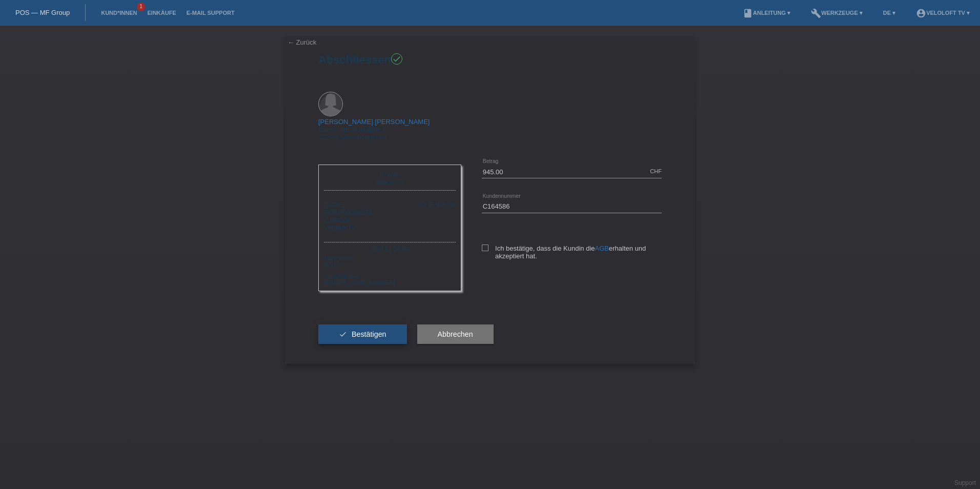  Describe the element at coordinates (922, 13) in the screenshot. I see `i: account_circle` at that location.